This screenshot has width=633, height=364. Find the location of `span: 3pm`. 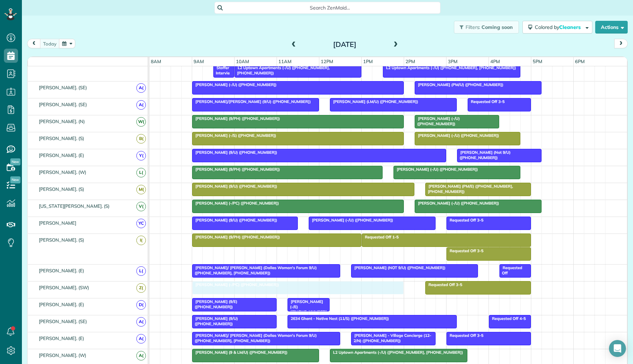

span: 3pm is located at coordinates (452, 61).